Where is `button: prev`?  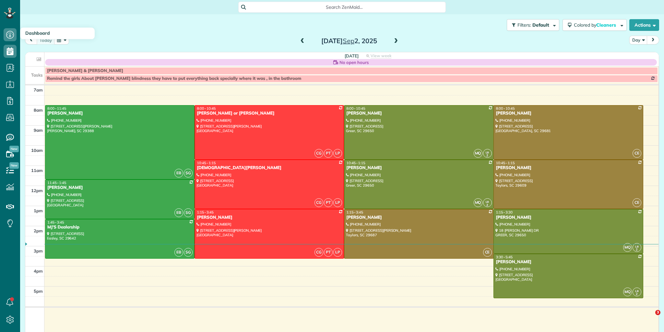
button: prev is located at coordinates (31, 40).